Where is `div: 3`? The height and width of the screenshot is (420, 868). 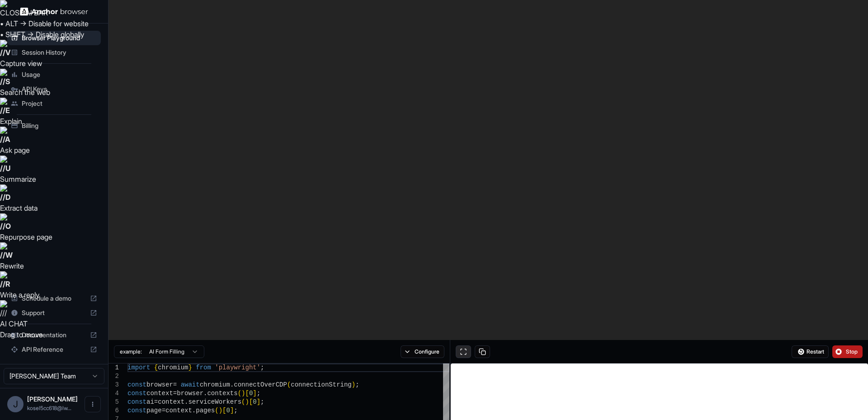 div: 3 is located at coordinates (113, 385).